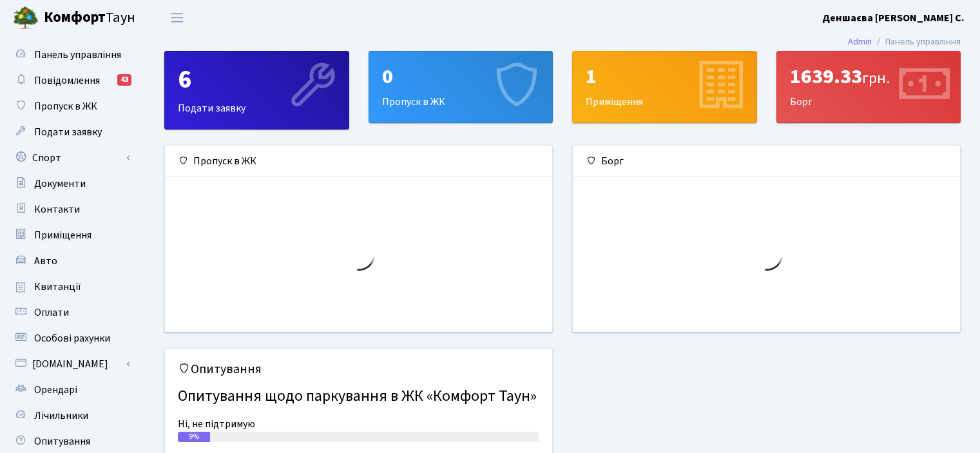 The image size is (980, 453). What do you see at coordinates (71, 183) in the screenshot?
I see `a: Документи` at bounding box center [71, 183].